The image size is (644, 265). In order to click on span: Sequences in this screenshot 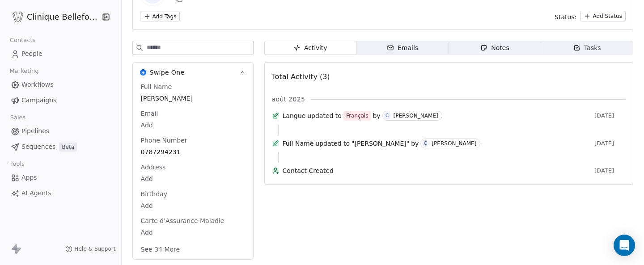, I will do `click(38, 146)`.